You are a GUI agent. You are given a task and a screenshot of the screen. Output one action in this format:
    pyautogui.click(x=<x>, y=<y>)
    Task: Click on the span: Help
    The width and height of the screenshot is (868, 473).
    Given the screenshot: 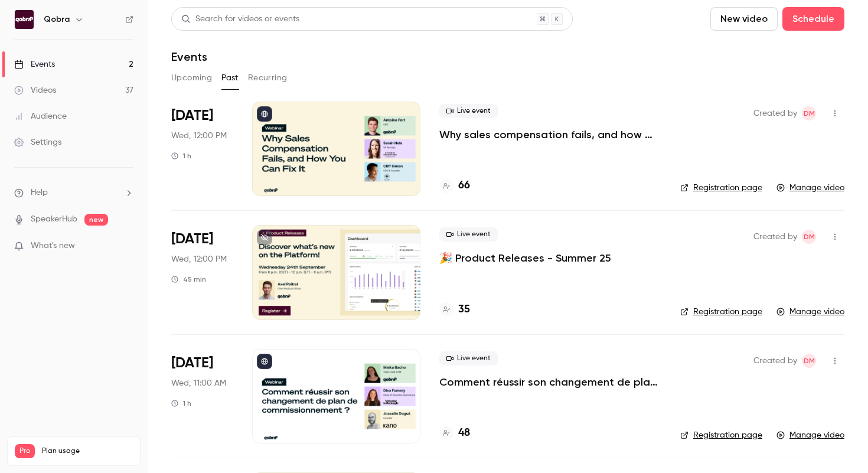 What is the action you would take?
    pyautogui.click(x=39, y=192)
    